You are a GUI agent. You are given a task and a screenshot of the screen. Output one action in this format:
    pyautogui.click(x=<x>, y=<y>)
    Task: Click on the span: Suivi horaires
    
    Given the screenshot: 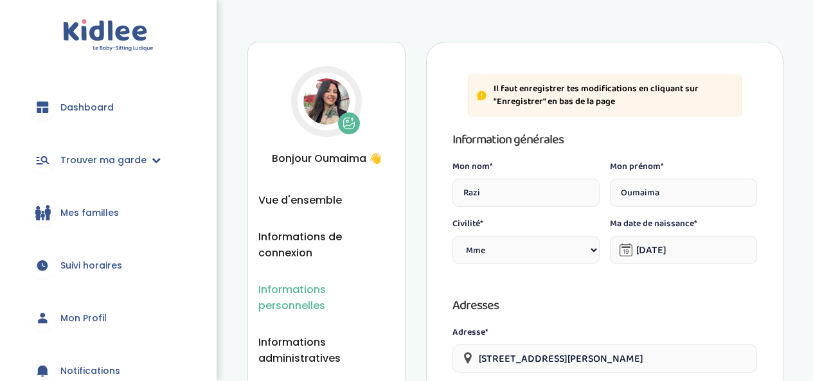 What is the action you would take?
    pyautogui.click(x=91, y=265)
    